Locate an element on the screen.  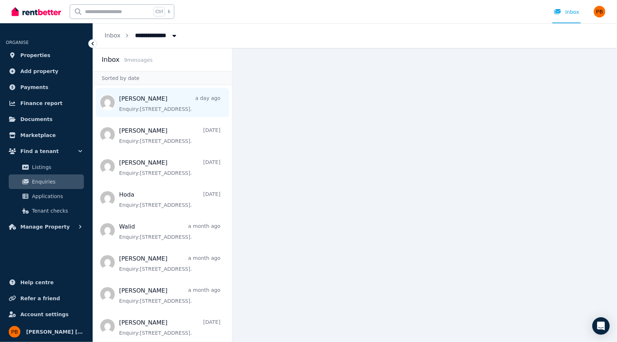
span: Finance report is located at coordinates (41, 103).